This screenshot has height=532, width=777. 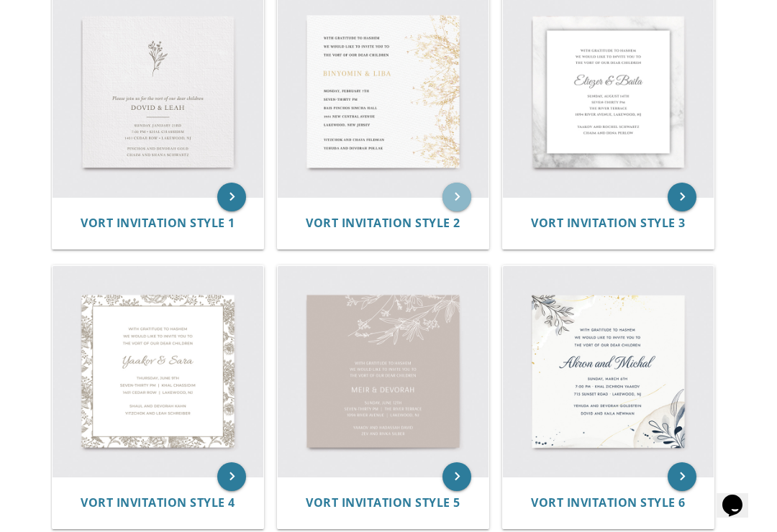 What do you see at coordinates (608, 223) in the screenshot?
I see `a: Vort Invitation Style 3` at bounding box center [608, 223].